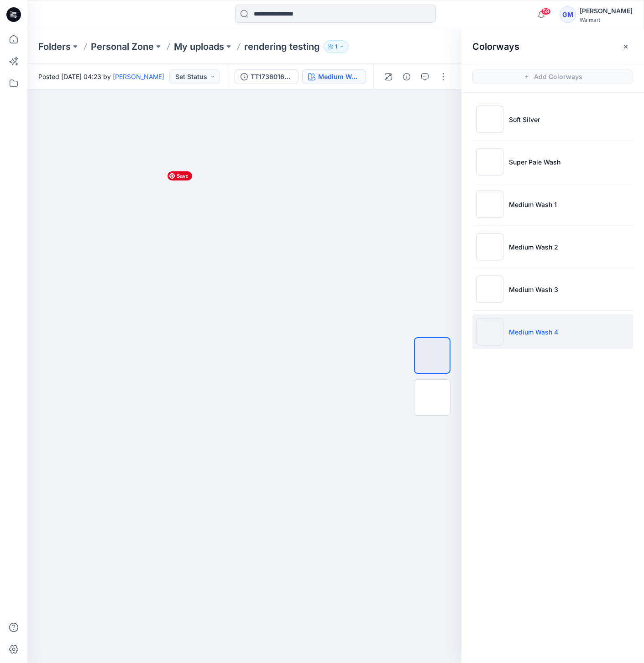 The height and width of the screenshot is (663, 644). What do you see at coordinates (534, 289) in the screenshot?
I see `p: Medium Wash 3` at bounding box center [534, 289].